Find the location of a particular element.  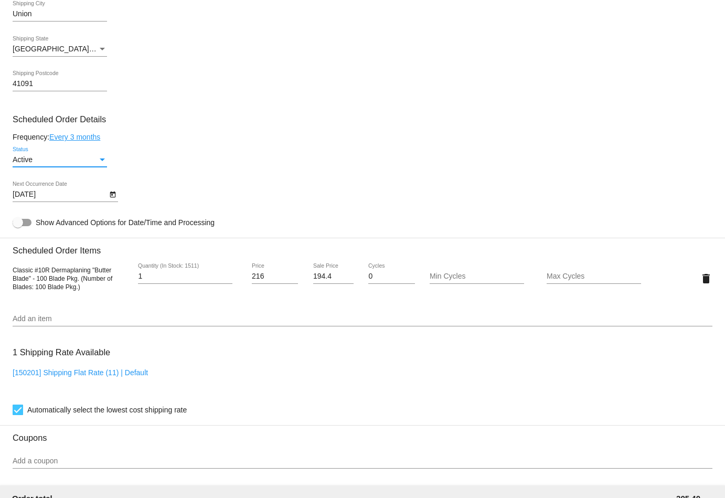

h3: Scheduled Order Details is located at coordinates (363, 119).